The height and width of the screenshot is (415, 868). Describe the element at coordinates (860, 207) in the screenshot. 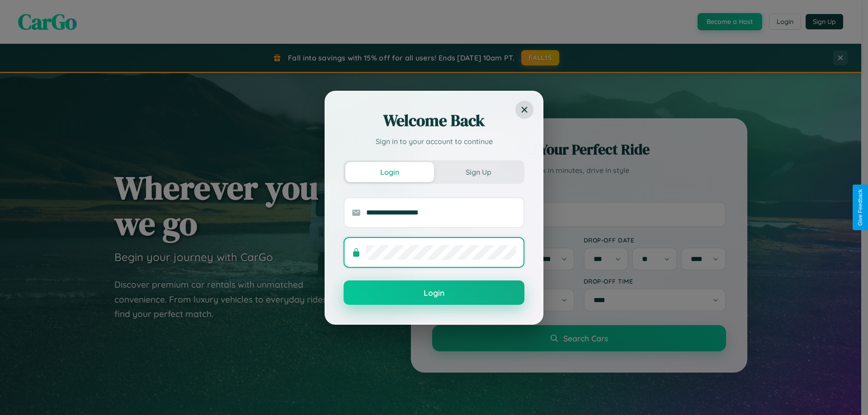

I see `div: Give Feedback` at that location.